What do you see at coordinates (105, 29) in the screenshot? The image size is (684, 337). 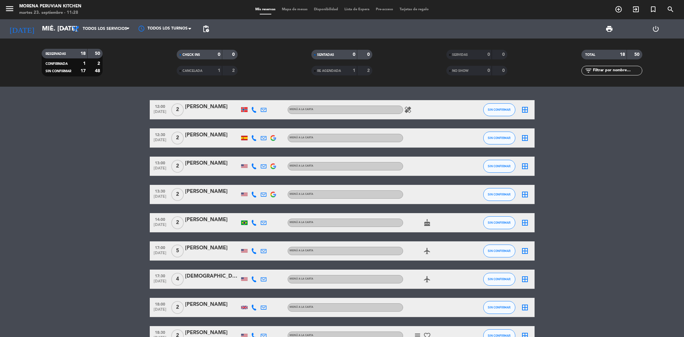 I see `span: Todos los servicios` at bounding box center [105, 29].